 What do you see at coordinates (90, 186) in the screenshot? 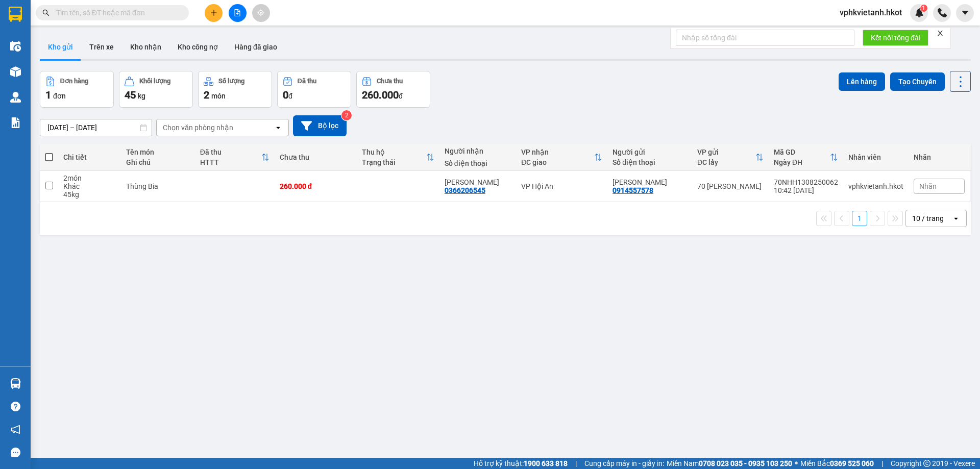
I see `div: Khác` at bounding box center [90, 186].